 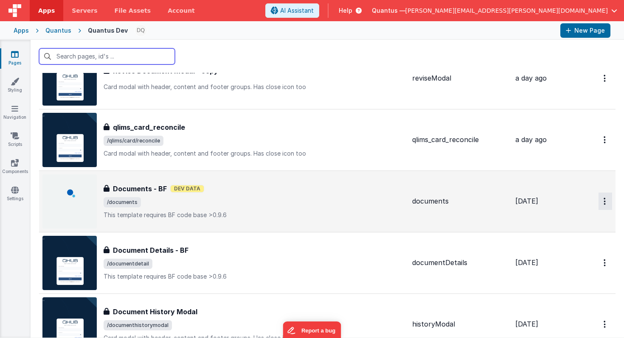 What do you see at coordinates (460, 201) in the screenshot?
I see `div: documents` at bounding box center [460, 201].